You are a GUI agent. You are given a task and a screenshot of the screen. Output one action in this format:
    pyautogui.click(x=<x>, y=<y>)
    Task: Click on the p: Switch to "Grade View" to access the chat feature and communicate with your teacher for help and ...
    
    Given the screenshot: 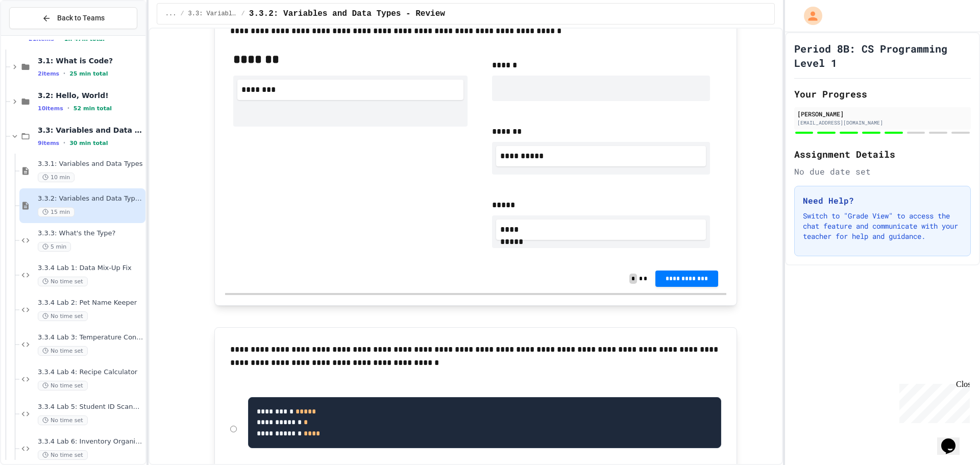 What is the action you would take?
    pyautogui.click(x=883, y=226)
    